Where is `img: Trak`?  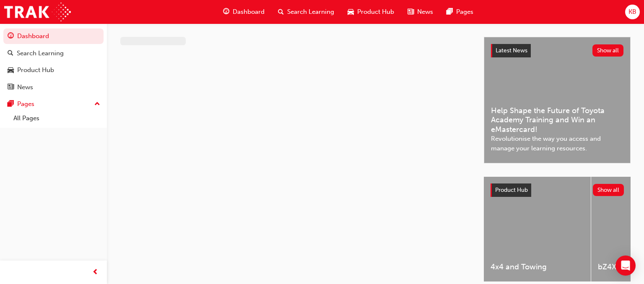
img: Trak is located at coordinates (38, 11).